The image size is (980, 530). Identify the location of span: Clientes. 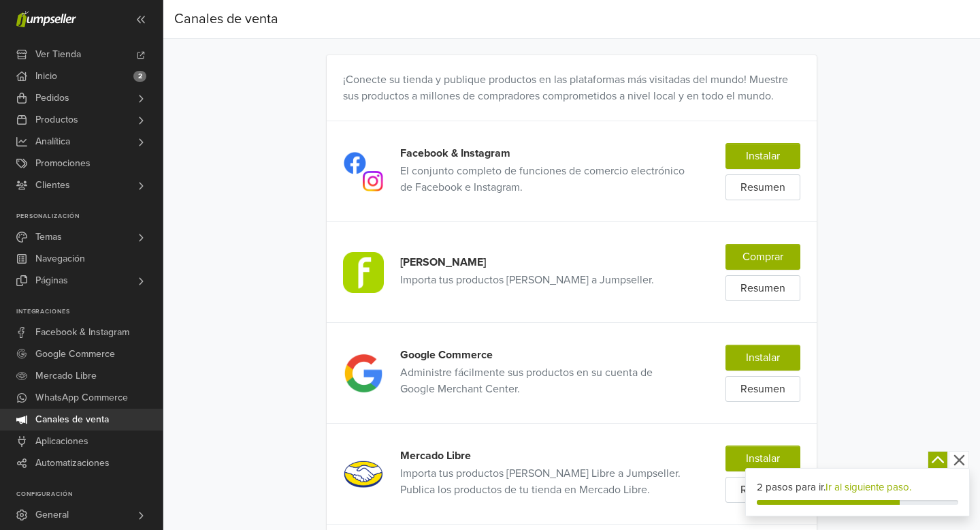
(52, 185).